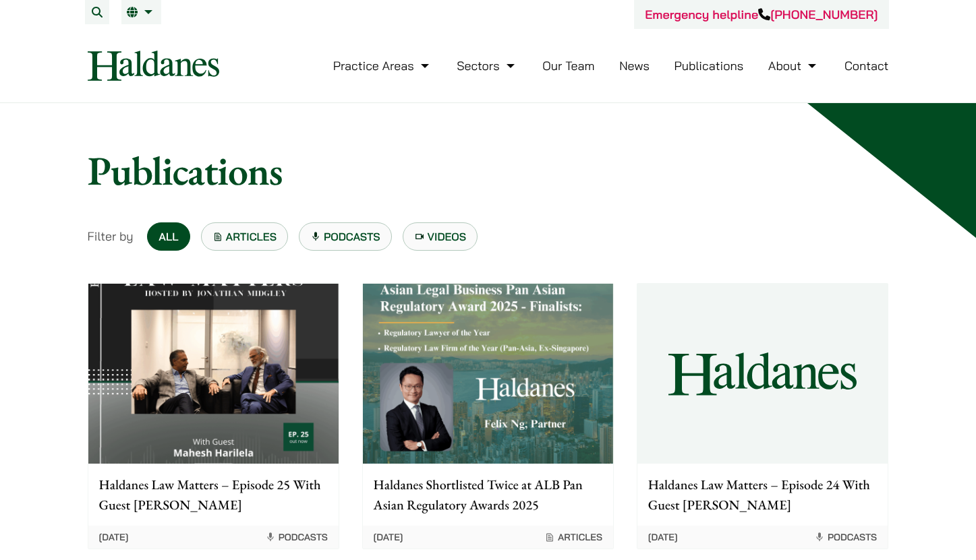  What do you see at coordinates (573, 537) in the screenshot?
I see `span: Articles` at bounding box center [573, 537].